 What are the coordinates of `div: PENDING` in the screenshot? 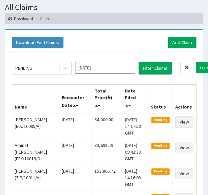 It's located at (24, 68).